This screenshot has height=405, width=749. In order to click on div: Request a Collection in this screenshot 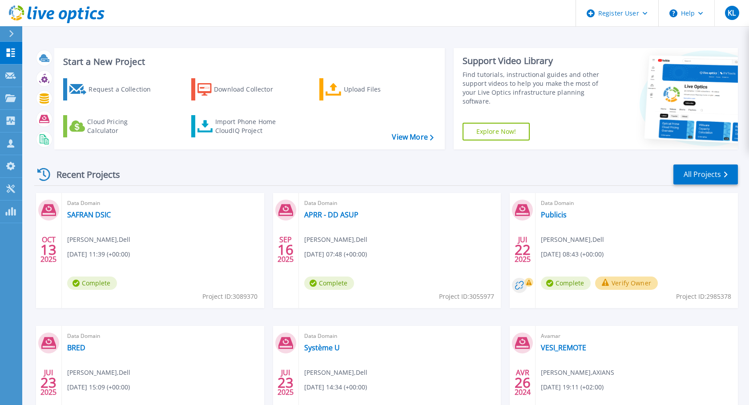, I will do `click(124, 89)`.